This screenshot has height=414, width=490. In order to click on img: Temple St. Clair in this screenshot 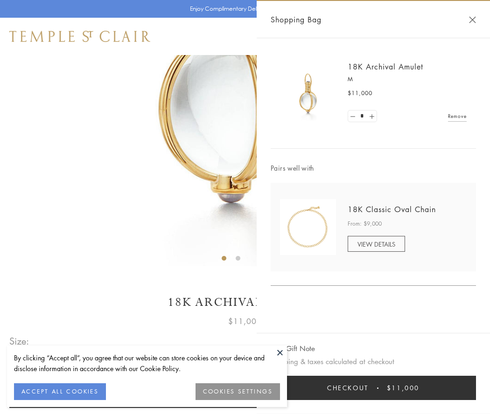, I will do `click(80, 36)`.